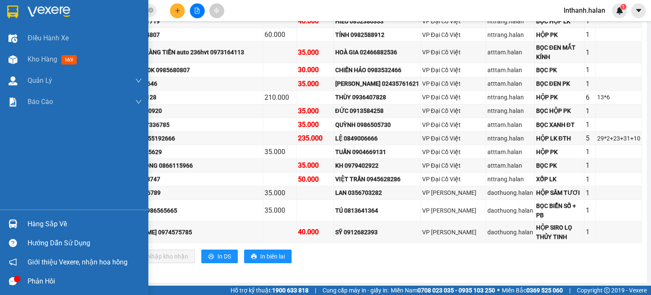 The width and height of the screenshot is (651, 295). Describe the element at coordinates (268, 256) in the screenshot. I see `button: printerIn biên lai` at that location.